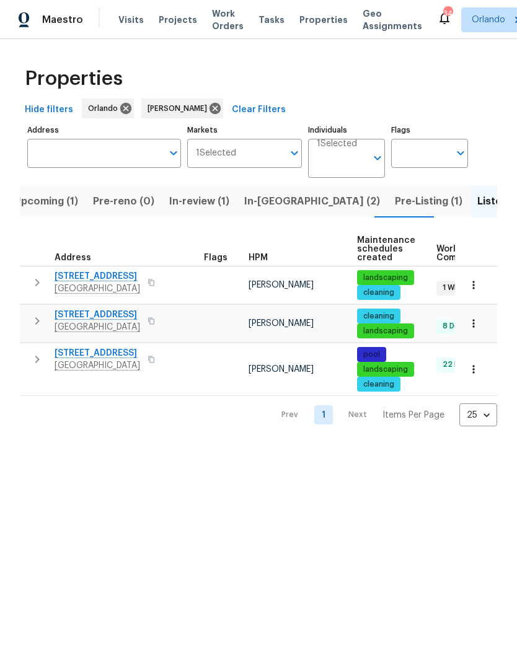 Image resolution: width=517 pixels, height=663 pixels. Describe the element at coordinates (447, 14) in the screenshot. I see `div: 34` at that location.